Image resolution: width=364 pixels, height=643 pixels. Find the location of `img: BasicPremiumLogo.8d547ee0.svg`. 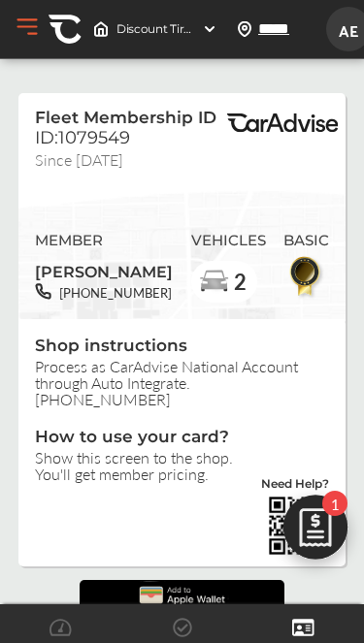

img: BasicPremiumLogo.8d547ee0.svg is located at coordinates (282, 124).